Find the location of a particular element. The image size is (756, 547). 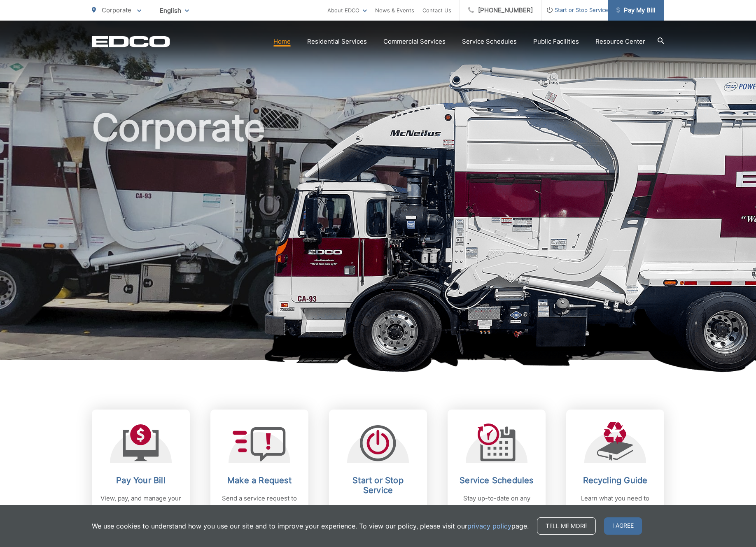

p: Send a service request to EDCO. is located at coordinates (259, 504).